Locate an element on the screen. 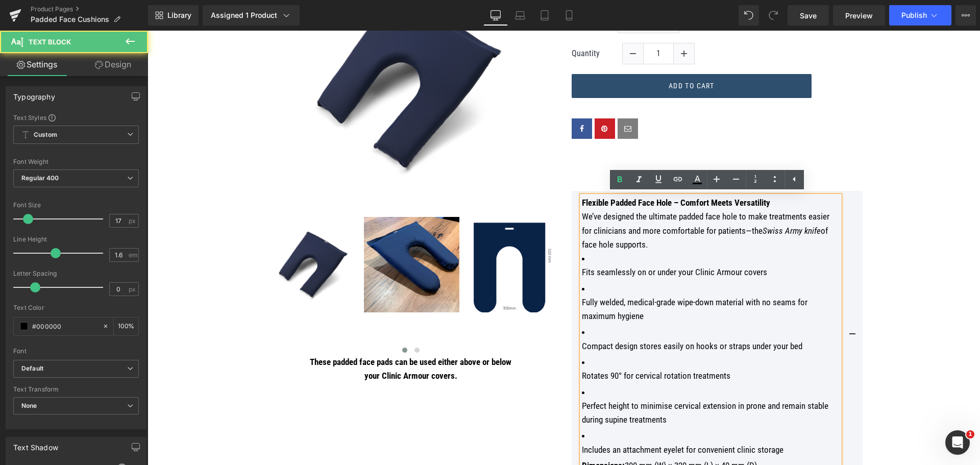 The width and height of the screenshot is (980, 465). strong: These padded face pads can be used either above or below is located at coordinates (263, 331).